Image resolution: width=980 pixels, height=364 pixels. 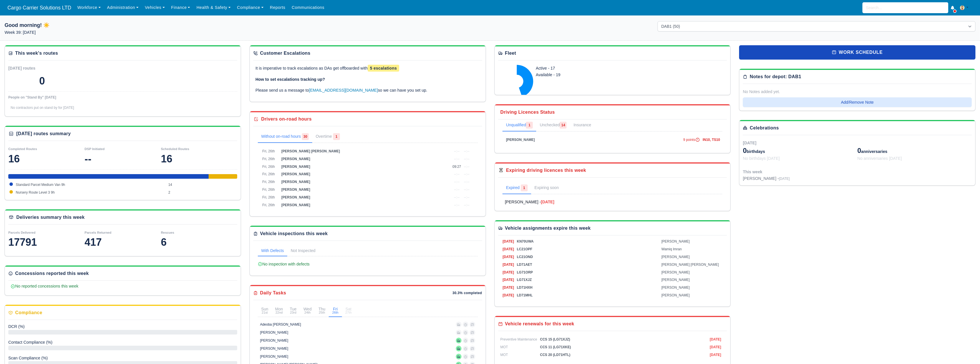 What do you see at coordinates (524, 280) in the screenshot?
I see `span: LG71XJZ` at bounding box center [524, 280].